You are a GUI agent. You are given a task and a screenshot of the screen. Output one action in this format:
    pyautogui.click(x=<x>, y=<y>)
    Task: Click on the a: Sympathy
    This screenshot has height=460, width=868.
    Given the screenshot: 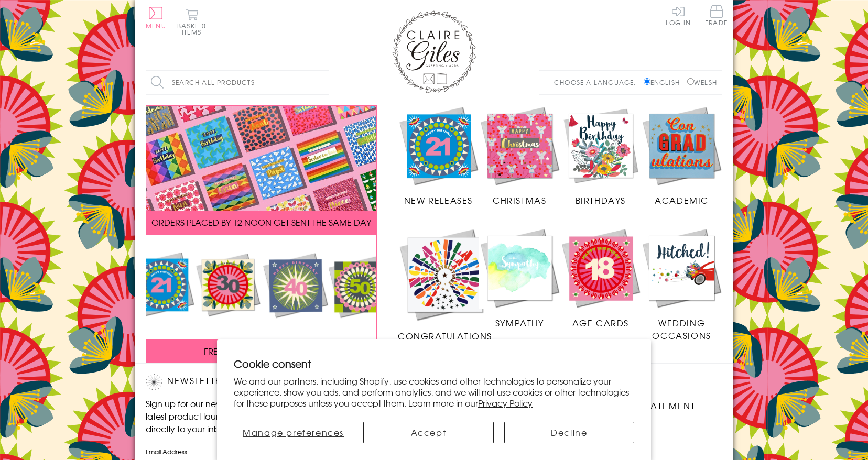 What is the action you would take?
    pyautogui.click(x=520, y=278)
    